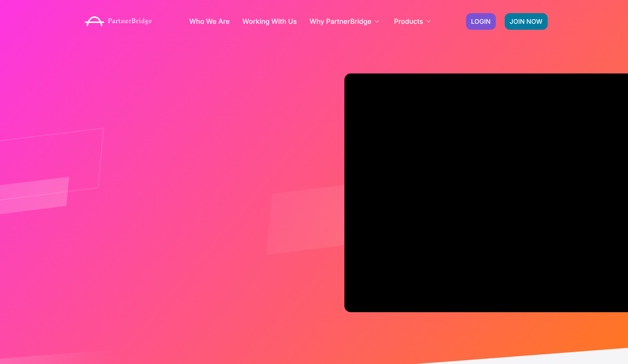  Describe the element at coordinates (345, 21) in the screenshot. I see `a: Why PartnerBridge` at that location.